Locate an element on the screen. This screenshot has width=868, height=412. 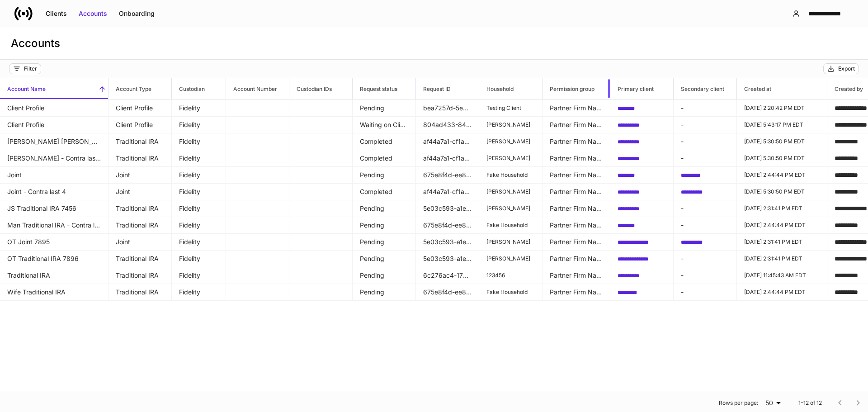
td: 6c276ac4-176b-479d-93e8-ba3a710a967e is located at coordinates (448, 276).